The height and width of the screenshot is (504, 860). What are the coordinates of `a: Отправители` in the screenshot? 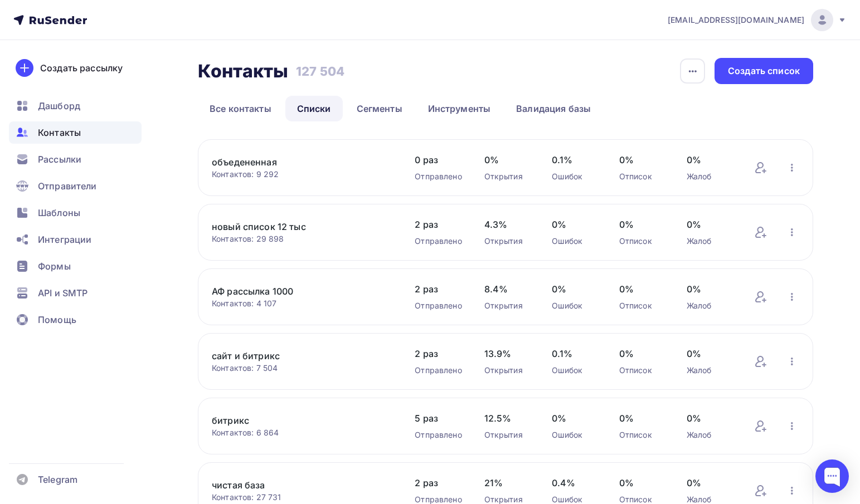 It's located at (76, 186).